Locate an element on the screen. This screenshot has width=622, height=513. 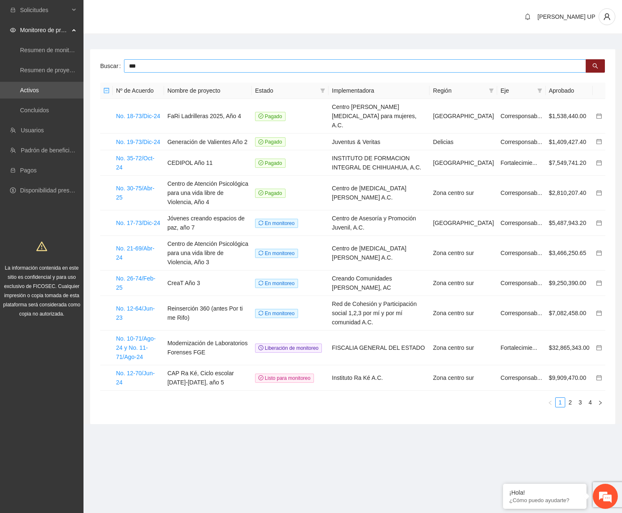
a: 1 is located at coordinates (561, 403).